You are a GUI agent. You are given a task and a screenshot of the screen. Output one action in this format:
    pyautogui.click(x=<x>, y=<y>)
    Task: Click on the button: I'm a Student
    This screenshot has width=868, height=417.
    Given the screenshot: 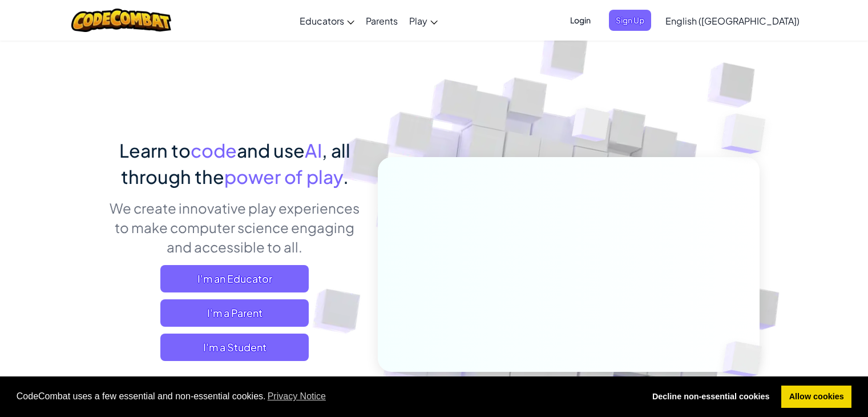 What is the action you would take?
    pyautogui.click(x=235, y=347)
    